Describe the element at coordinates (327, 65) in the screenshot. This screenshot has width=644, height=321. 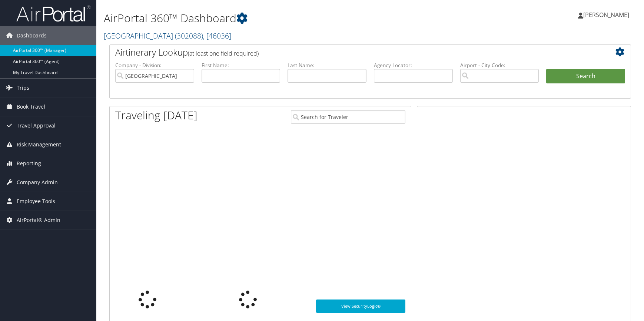
I see `label: Last Name:` at that location.